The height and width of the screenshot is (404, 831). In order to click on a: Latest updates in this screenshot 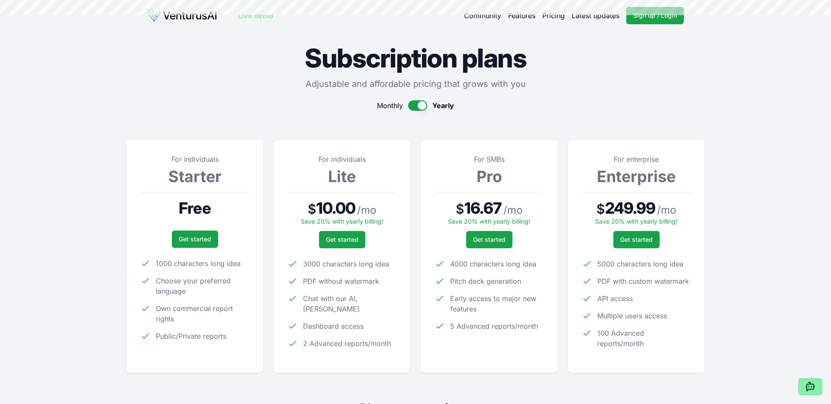, I will do `click(595, 16)`.